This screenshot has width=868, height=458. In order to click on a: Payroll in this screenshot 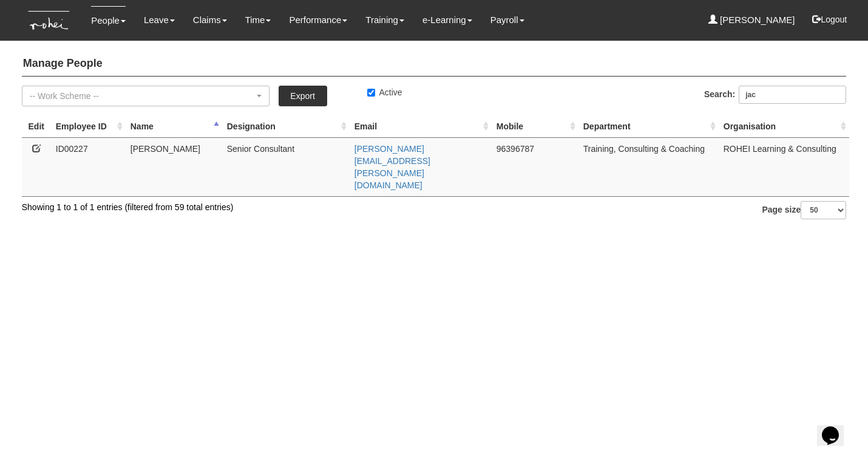, I will do `click(507, 20)`.